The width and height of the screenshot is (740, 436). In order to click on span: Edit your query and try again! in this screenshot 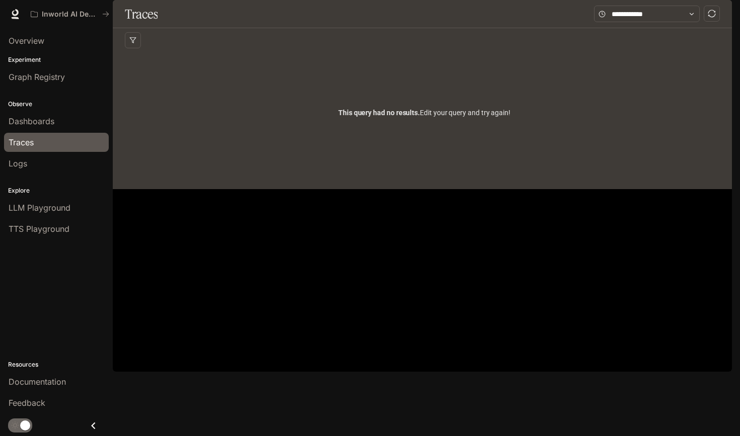, I will do `click(424, 113)`.